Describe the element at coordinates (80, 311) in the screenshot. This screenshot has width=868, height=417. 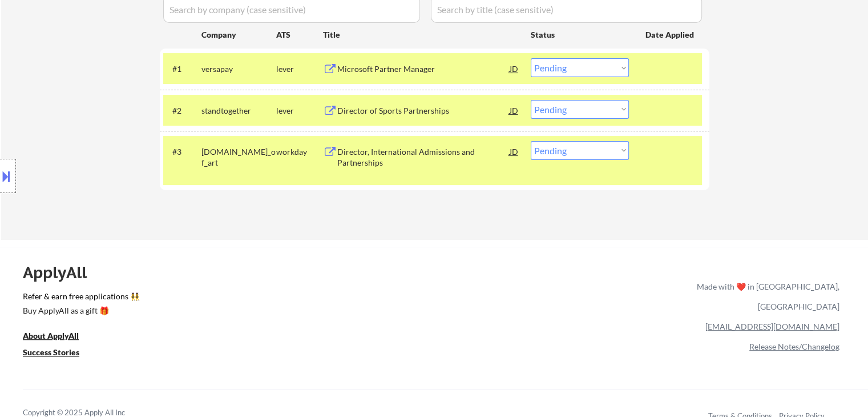
I see `div: Buy ApplyAll as a gift 🎁` at that location.